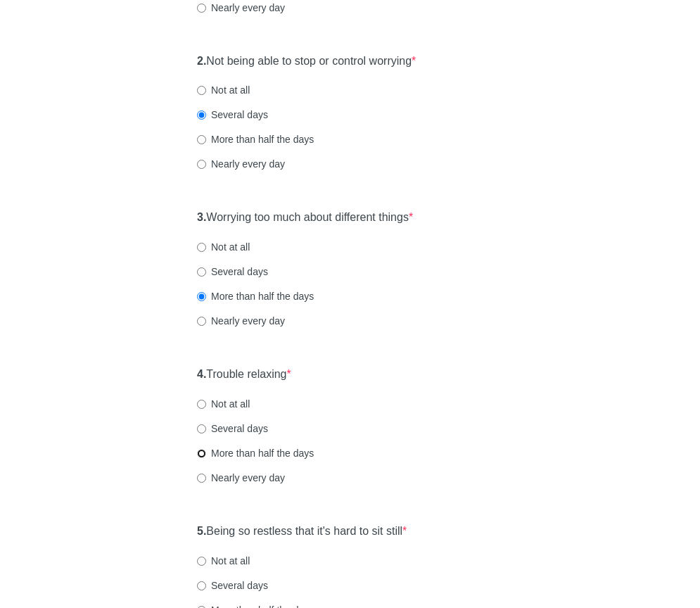  I want to click on label: Trouble relaxing, so click(244, 374).